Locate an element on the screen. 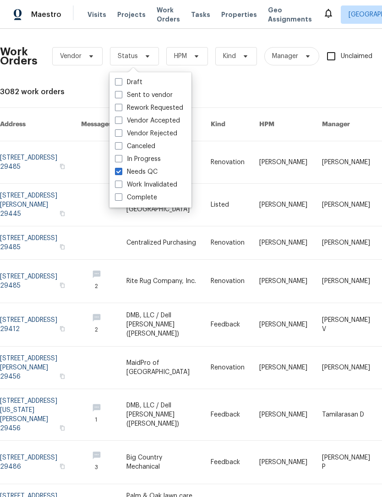 This screenshot has width=382, height=497. span: HPM is located at coordinates (180, 56).